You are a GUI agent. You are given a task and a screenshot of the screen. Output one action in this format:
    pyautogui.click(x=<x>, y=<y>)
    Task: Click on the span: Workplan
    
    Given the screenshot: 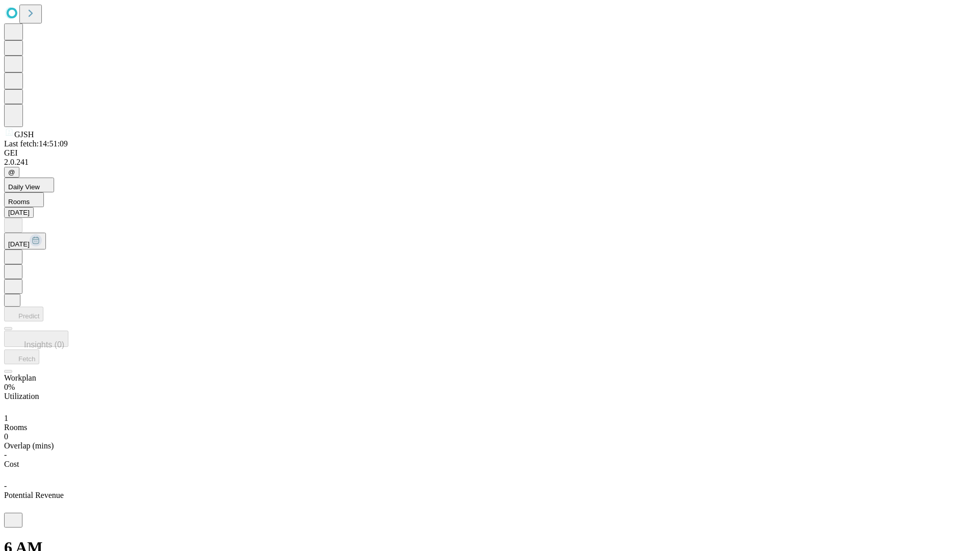 What is the action you would take?
    pyautogui.click(x=20, y=377)
    